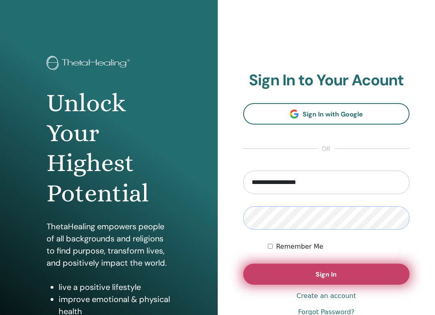  I want to click on span: or, so click(326, 149).